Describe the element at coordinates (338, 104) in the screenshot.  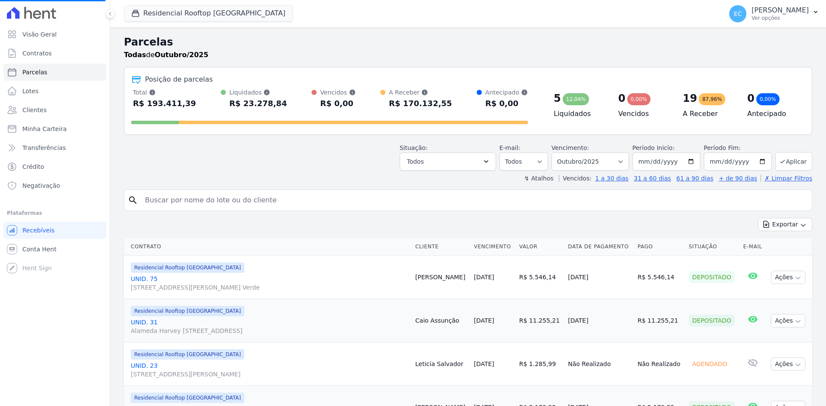
I see `div: R$ 0,00` at that location.